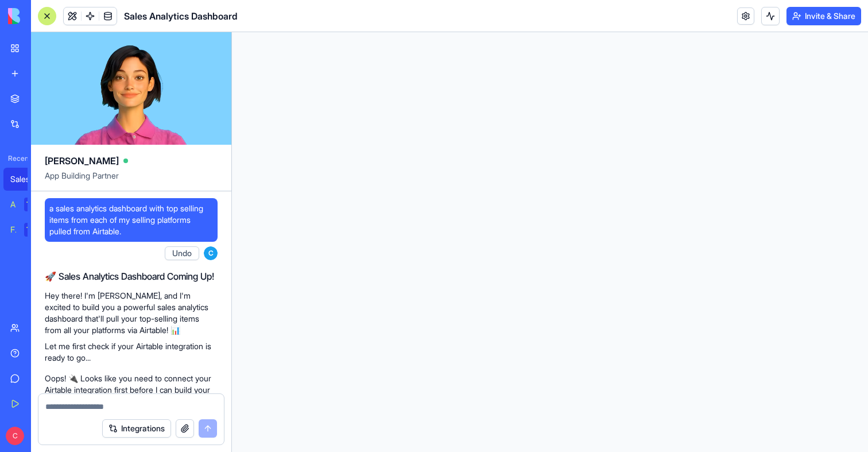 The width and height of the screenshot is (868, 452). I want to click on span: Recent, so click(16, 158).